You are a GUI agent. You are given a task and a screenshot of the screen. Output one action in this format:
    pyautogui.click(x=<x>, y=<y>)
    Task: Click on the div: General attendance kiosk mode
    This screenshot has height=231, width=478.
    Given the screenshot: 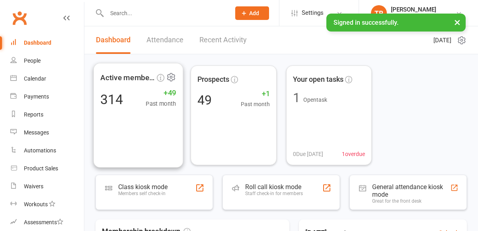 What is the action you would take?
    pyautogui.click(x=411, y=190)
    